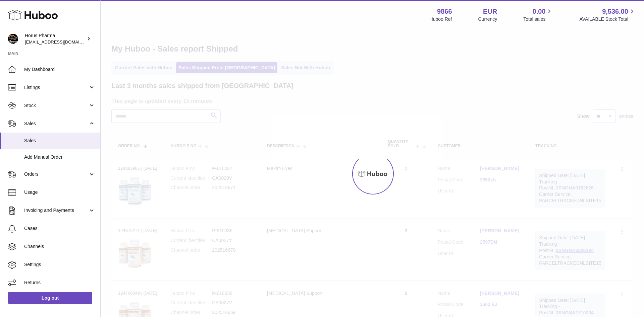  I want to click on strong: EUR, so click(490, 11).